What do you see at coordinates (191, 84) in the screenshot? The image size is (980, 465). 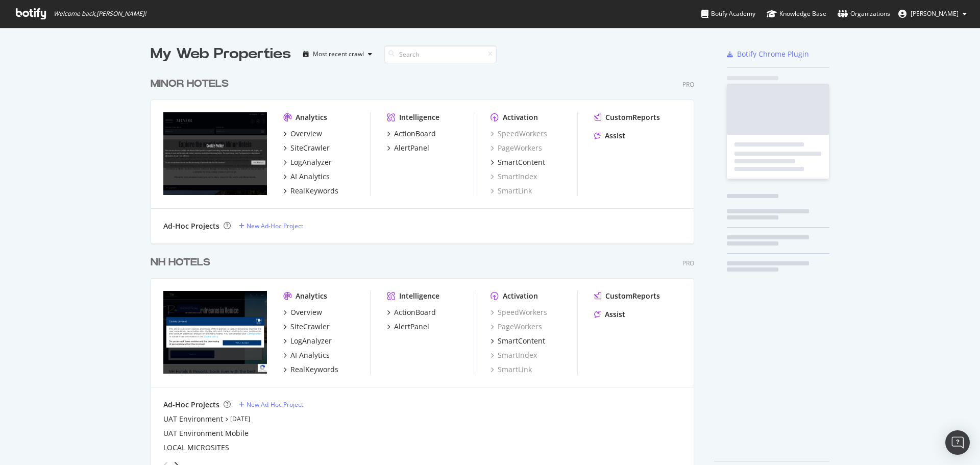 I see `a: MINOR HOTELS` at bounding box center [191, 84].